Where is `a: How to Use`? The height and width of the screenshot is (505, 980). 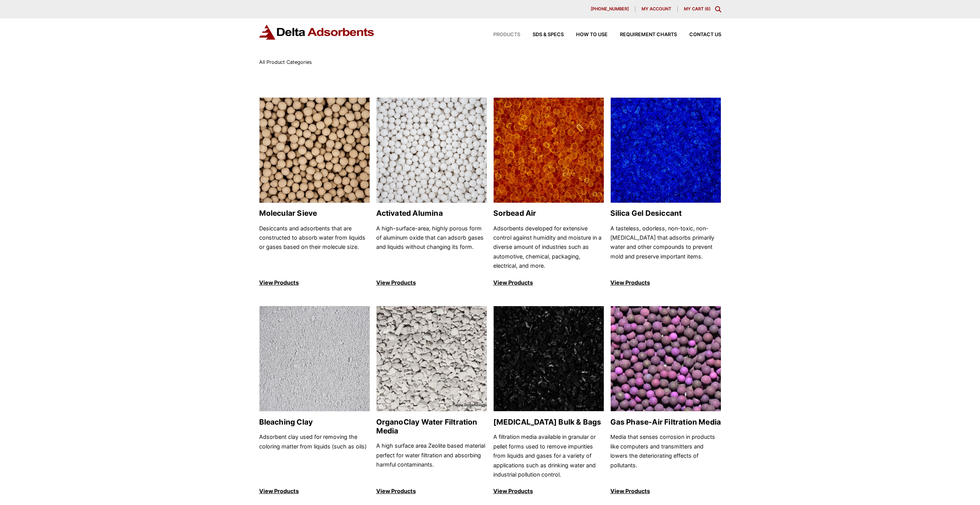 a: How to Use is located at coordinates (586, 35).